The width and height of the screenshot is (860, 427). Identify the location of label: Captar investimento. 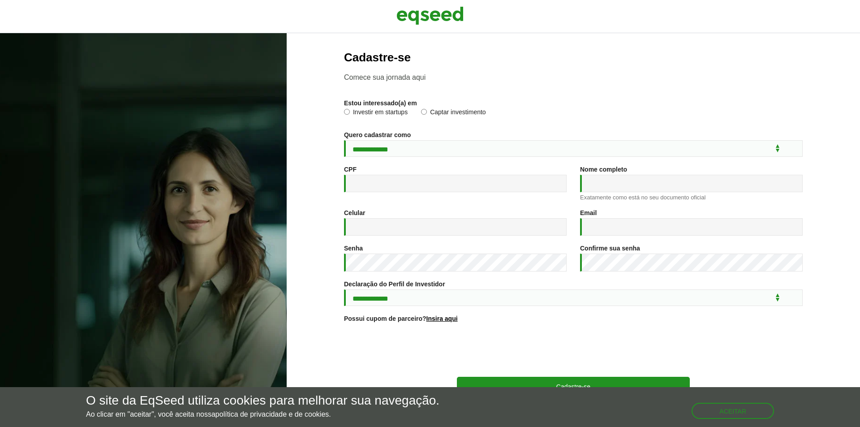
(453, 113).